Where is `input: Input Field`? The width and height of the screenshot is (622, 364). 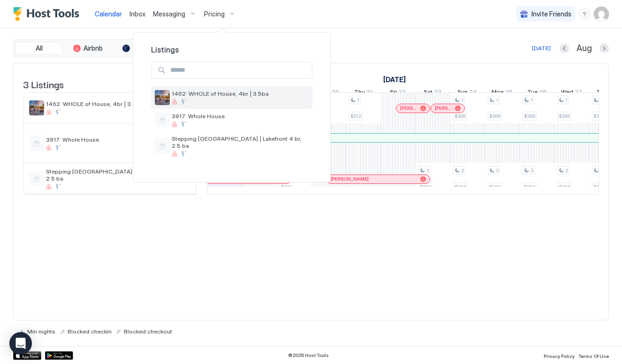 input: Input Field is located at coordinates (239, 70).